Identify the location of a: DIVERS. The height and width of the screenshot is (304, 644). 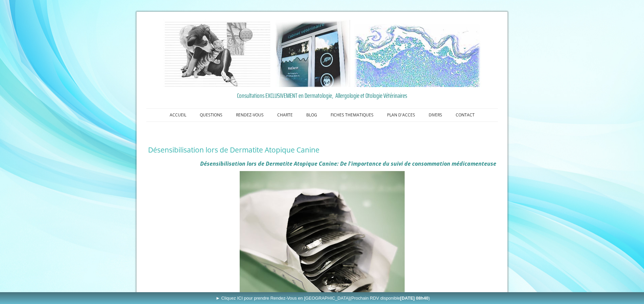
(435, 115).